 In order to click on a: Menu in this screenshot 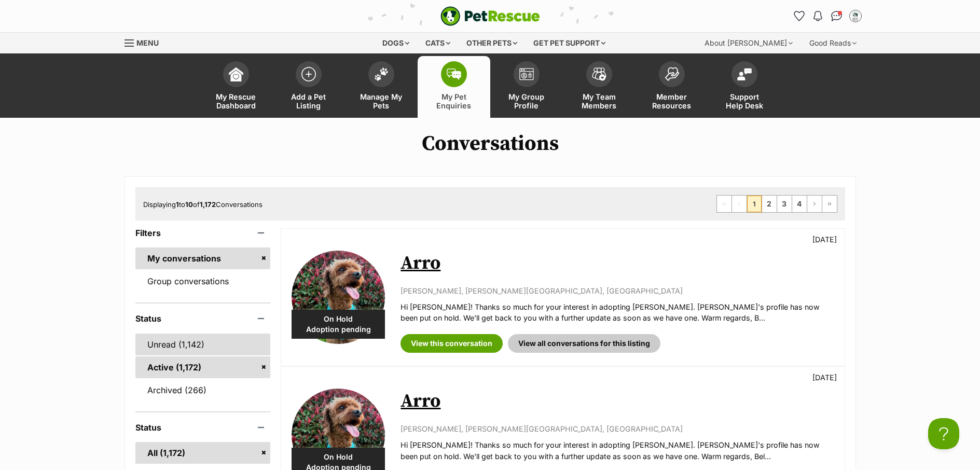, I will do `click(145, 42)`.